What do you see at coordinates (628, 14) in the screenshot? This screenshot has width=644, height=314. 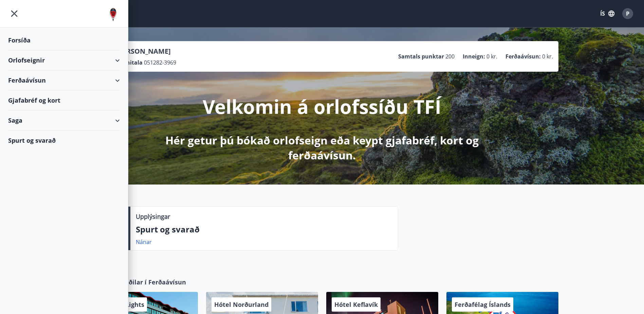 I see `span: P` at bounding box center [628, 14].